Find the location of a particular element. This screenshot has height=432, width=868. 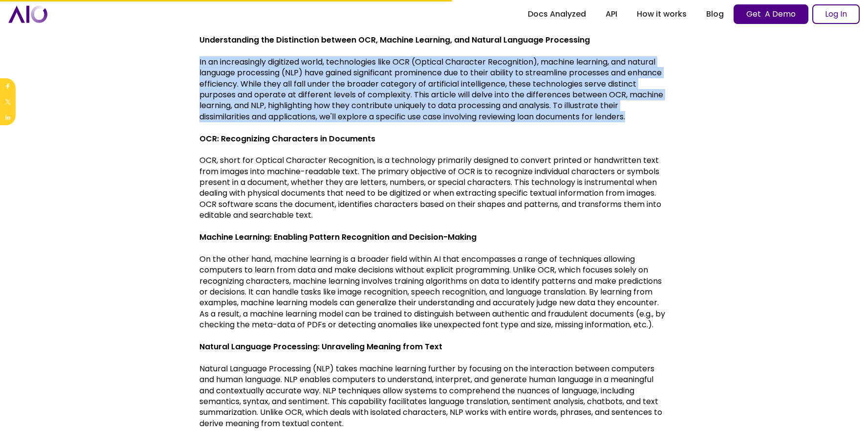

a: Get A Demo is located at coordinates (770, 15).